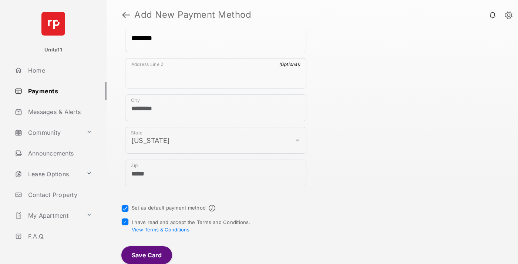 This screenshot has height=264, width=518. Describe the element at coordinates (216, 140) in the screenshot. I see `div: payment_method_screening[postal_addresses][administrativeArea]` at that location.